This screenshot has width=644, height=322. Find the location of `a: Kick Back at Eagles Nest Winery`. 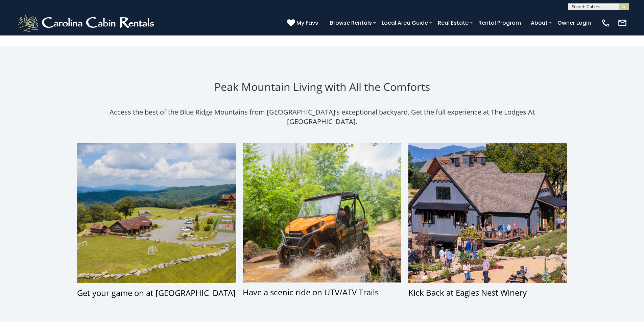

a: Kick Back at Eagles Nest Winery is located at coordinates (488, 220).